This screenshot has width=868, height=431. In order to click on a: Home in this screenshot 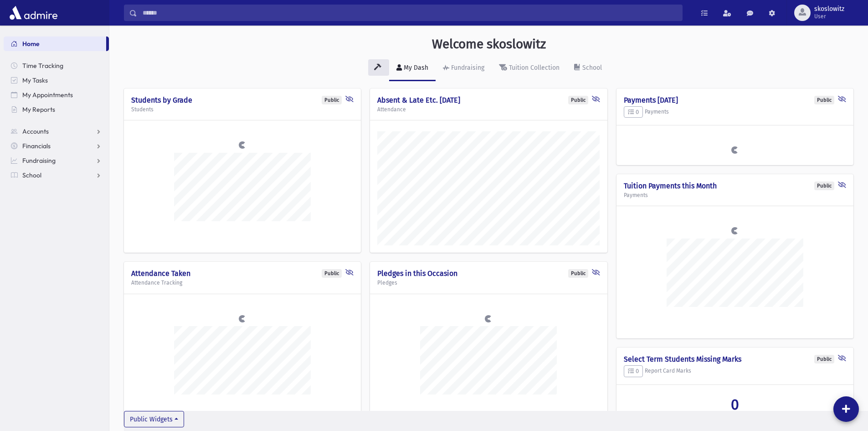, I will do `click(55, 44)`.